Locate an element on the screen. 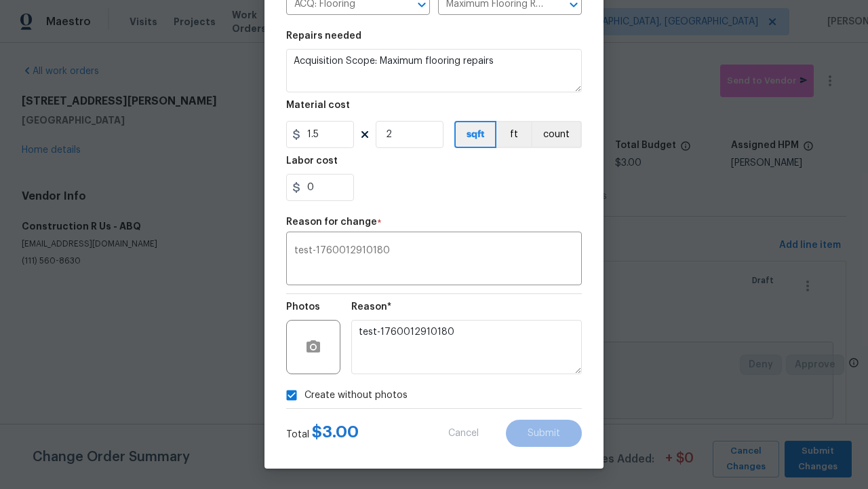 This screenshot has height=489, width=868. h5: Repairs needed is located at coordinates (323, 36).